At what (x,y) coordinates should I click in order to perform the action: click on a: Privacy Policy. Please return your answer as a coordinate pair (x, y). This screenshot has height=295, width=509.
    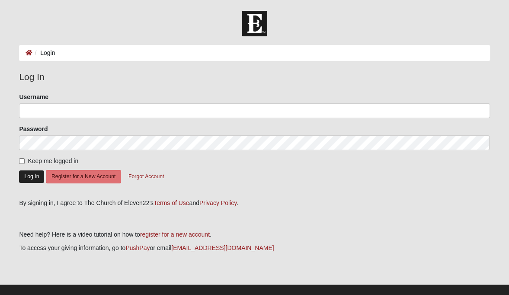
    Looking at the image, I should click on (218, 203).